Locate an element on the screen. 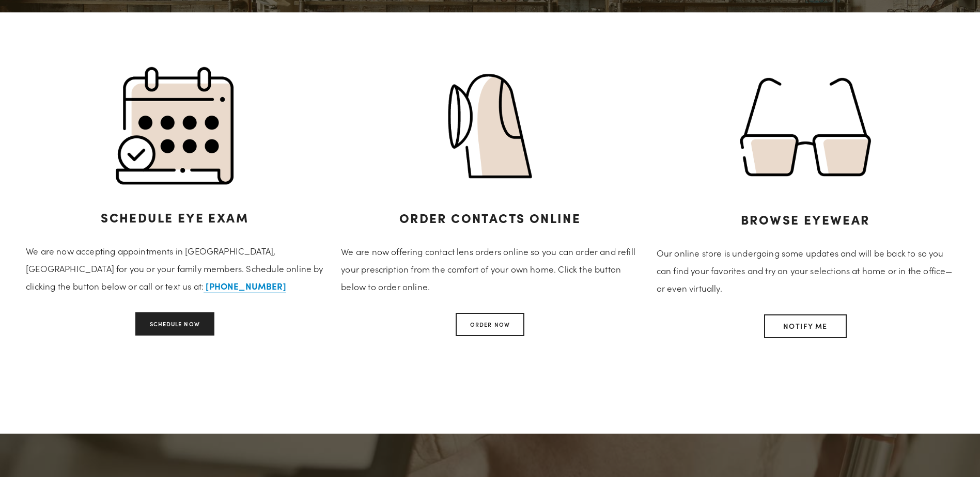  a: Schedule Now is located at coordinates (175, 324).